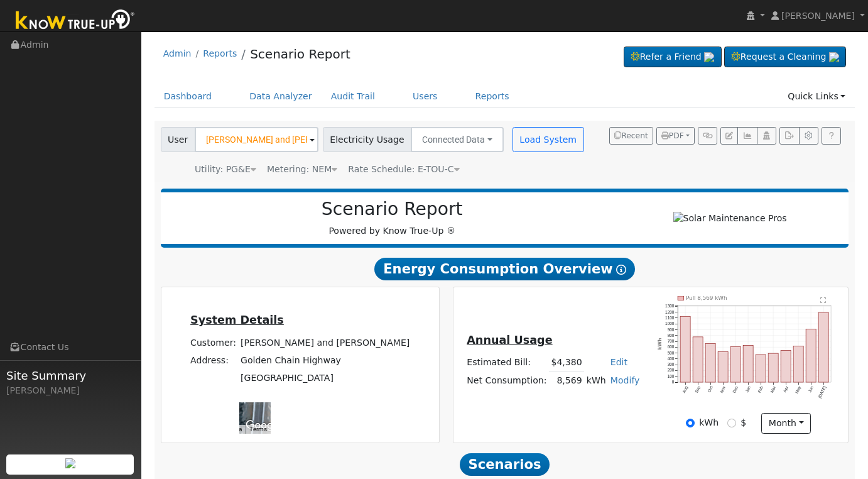 This screenshot has width=868, height=479. What do you see at coordinates (785, 57) in the screenshot?
I see `a: Request a Cleaning` at bounding box center [785, 57].